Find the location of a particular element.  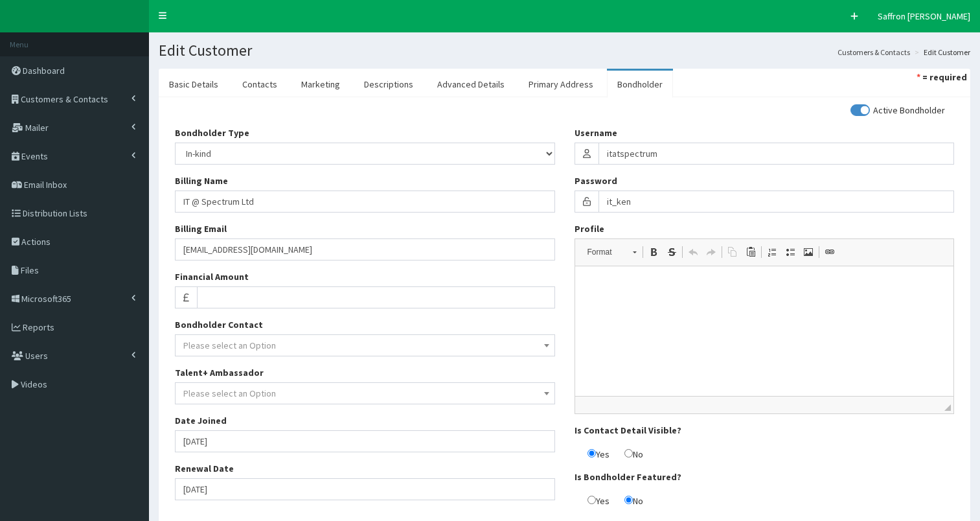

label: Password is located at coordinates (596, 181).